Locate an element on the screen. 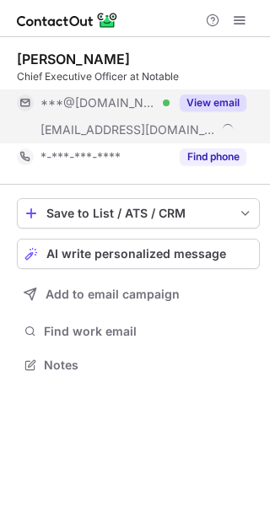  div: Save to List / ATS / CRM is located at coordinates (138, 213).